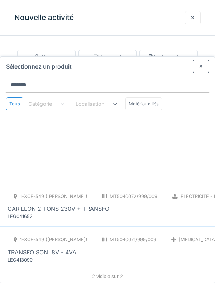  I want to click on div: TRANSFO SON. 8V - 4VA, so click(42, 253).